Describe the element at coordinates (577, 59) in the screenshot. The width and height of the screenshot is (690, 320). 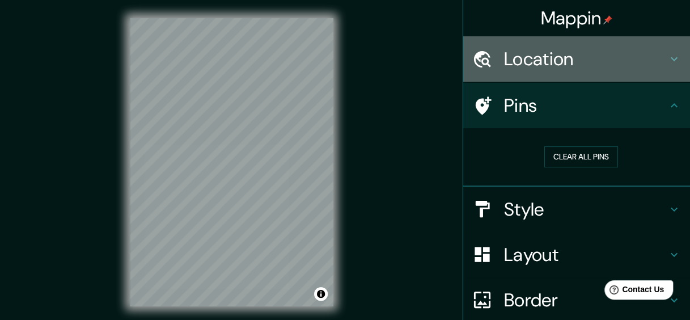
I see `div: Location` at that location.